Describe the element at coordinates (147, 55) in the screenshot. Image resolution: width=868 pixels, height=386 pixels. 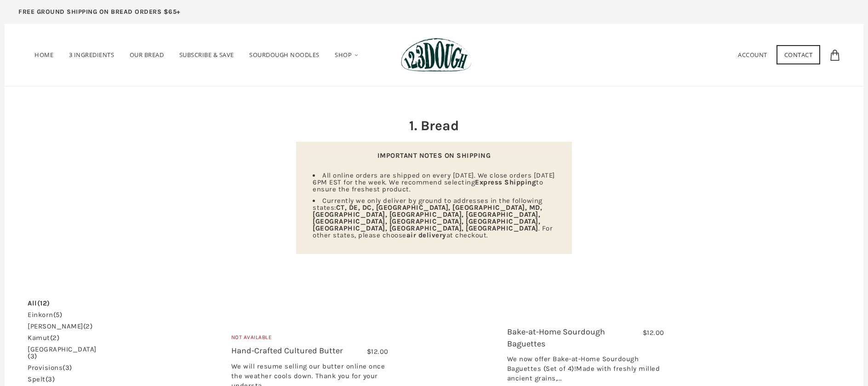
I see `span: Our Bread` at that location.